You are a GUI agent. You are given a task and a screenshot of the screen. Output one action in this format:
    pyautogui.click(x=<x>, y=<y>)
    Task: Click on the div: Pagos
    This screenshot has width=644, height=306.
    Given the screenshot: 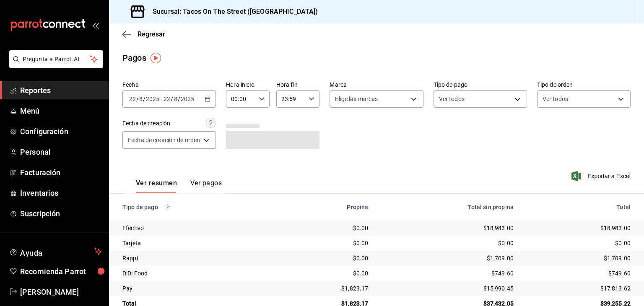 What is the action you would take?
    pyautogui.click(x=134, y=58)
    